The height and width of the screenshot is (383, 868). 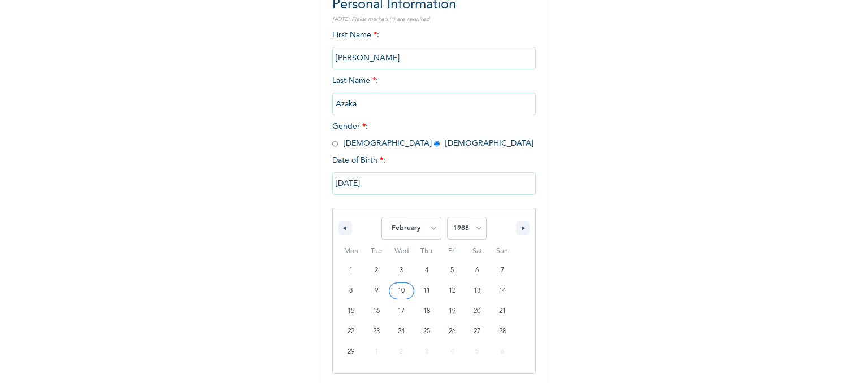 What do you see at coordinates (434, 19) in the screenshot?
I see `p: NOTE: Fields marked (*) are required` at bounding box center [434, 19].